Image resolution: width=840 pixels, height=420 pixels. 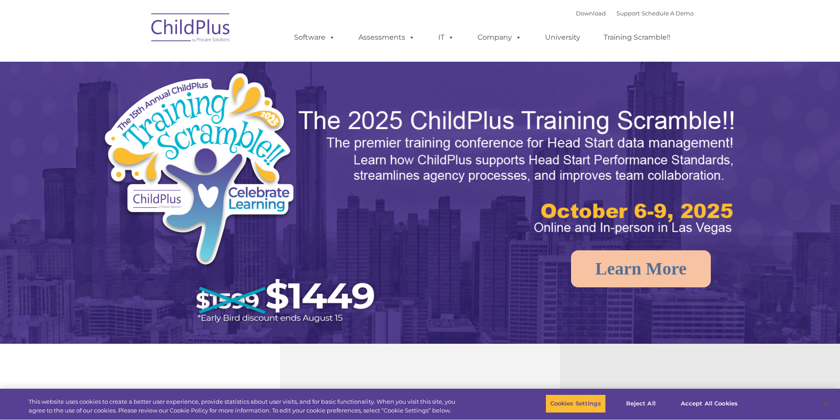 What do you see at coordinates (628, 13) in the screenshot?
I see `a: Support` at bounding box center [628, 13].